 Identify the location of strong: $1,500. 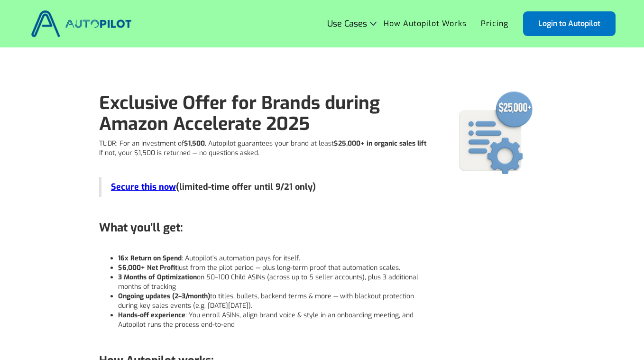
(194, 143).